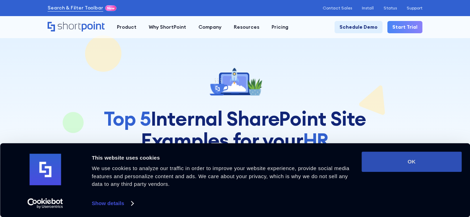  I want to click on a: Home, so click(76, 27).